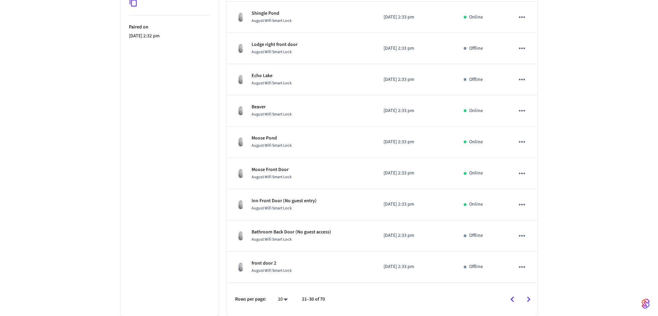 The height and width of the screenshot is (316, 658). Describe the element at coordinates (271, 107) in the screenshot. I see `p: Beaver` at that location.